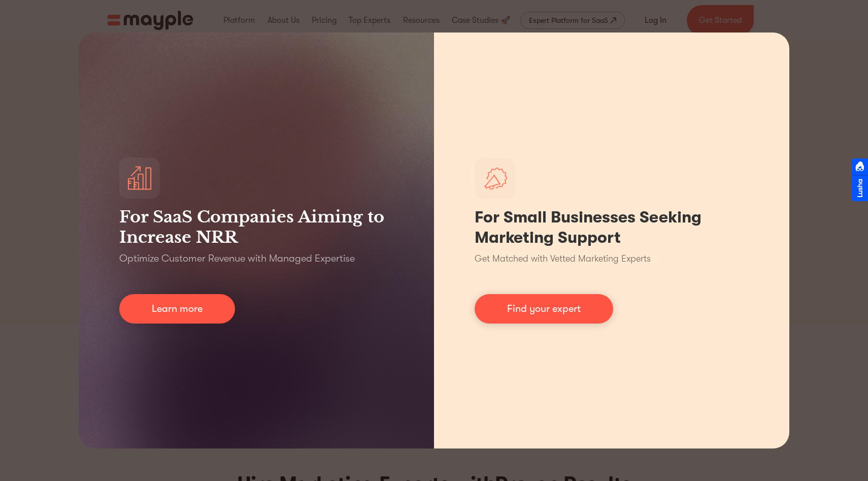 This screenshot has height=481, width=868. I want to click on h3: For SaaS Companies Aiming to Increase NRR, so click(257, 227).